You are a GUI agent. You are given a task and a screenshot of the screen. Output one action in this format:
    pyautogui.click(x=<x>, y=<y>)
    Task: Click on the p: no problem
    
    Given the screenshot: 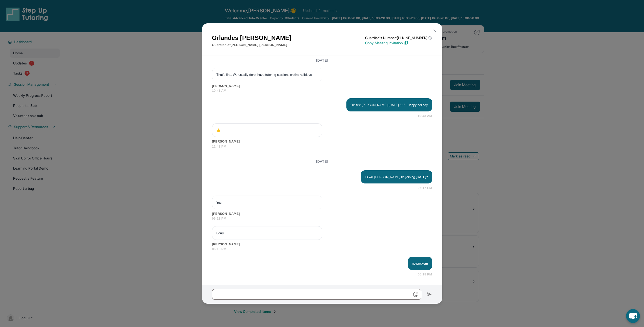 What is the action you would take?
    pyautogui.click(x=420, y=263)
    